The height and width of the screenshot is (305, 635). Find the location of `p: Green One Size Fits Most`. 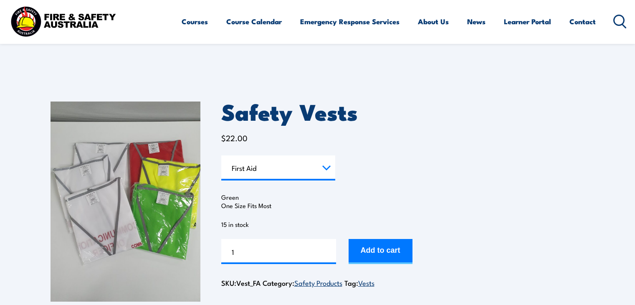

p: Green One Size Fits Most is located at coordinates (403, 201).